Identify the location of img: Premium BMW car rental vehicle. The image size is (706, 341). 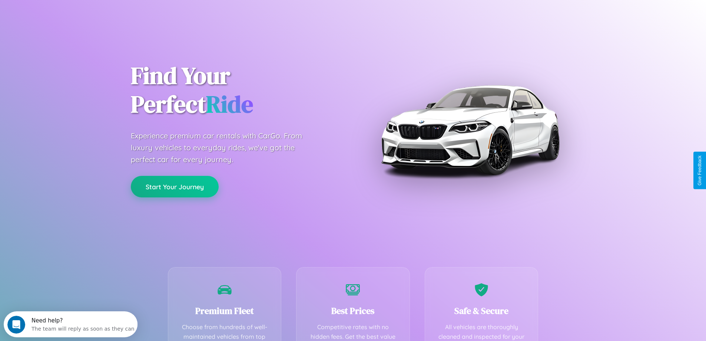
(470, 130).